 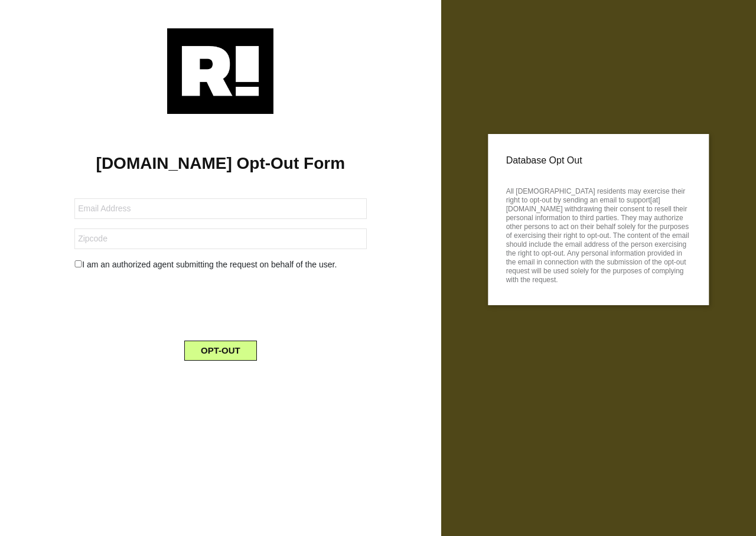 I want to click on input: Email Address, so click(x=220, y=208).